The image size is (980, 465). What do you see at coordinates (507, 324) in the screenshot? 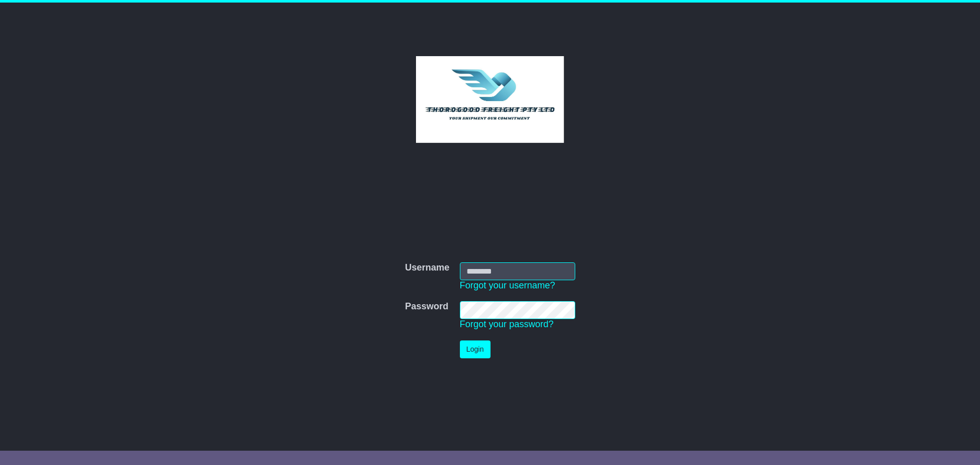
I see `a: Forgot your password?` at bounding box center [507, 324].